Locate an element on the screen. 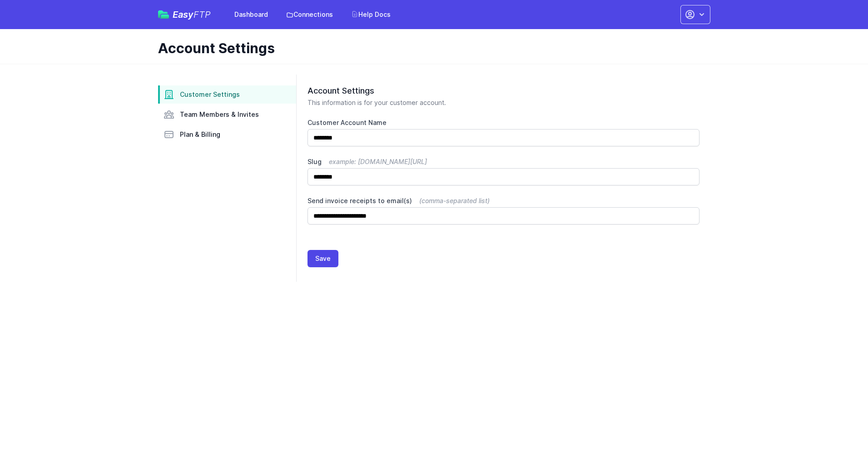 The width and height of the screenshot is (868, 449). a: Dashboard is located at coordinates (251, 15).